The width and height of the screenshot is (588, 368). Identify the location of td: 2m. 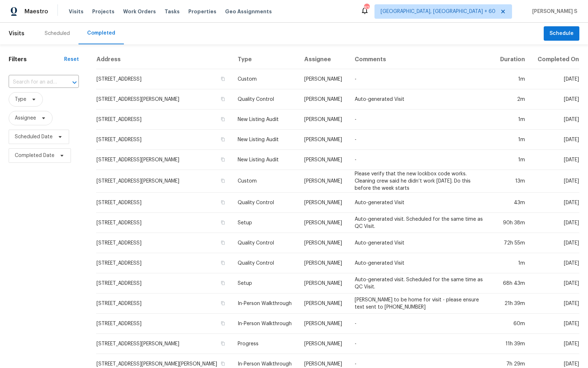
(512, 100).